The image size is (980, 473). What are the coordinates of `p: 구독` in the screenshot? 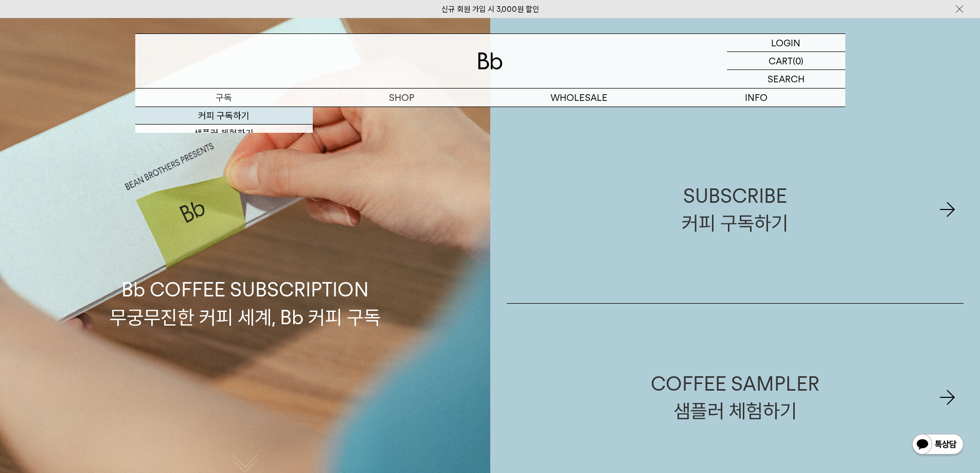 It's located at (224, 98).